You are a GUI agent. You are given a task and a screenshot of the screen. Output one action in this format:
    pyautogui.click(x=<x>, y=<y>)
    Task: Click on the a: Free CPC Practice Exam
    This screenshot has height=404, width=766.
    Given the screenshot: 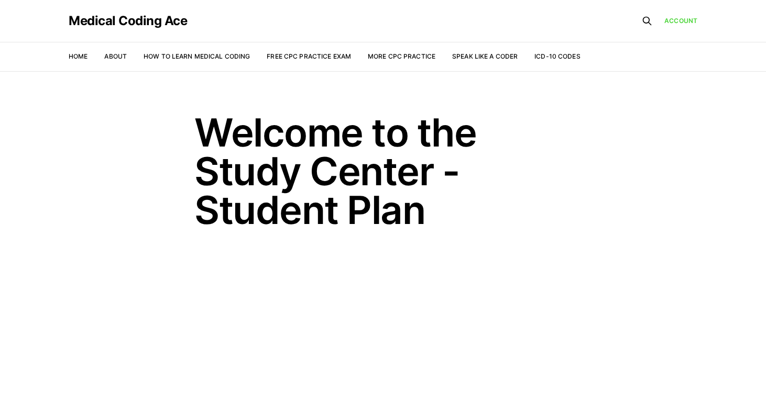 What is the action you would take?
    pyautogui.click(x=309, y=56)
    